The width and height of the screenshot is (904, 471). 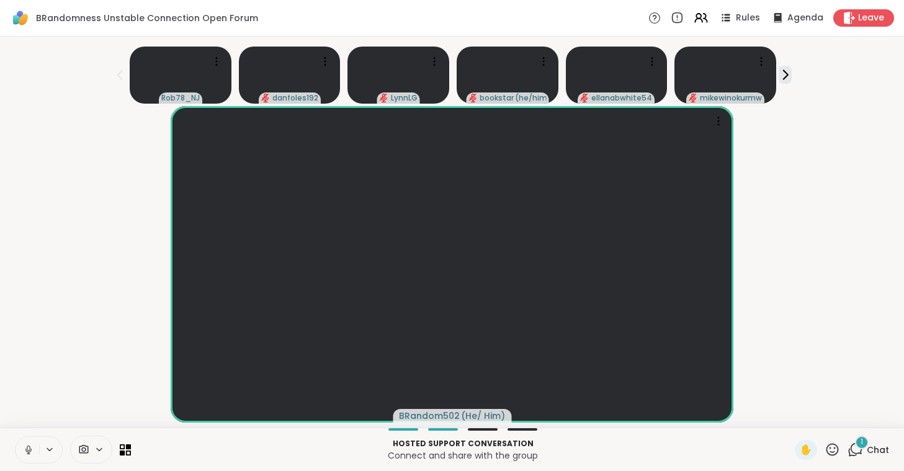 What do you see at coordinates (20, 18) in the screenshot?
I see `img: ShareWell Logomark` at bounding box center [20, 18].